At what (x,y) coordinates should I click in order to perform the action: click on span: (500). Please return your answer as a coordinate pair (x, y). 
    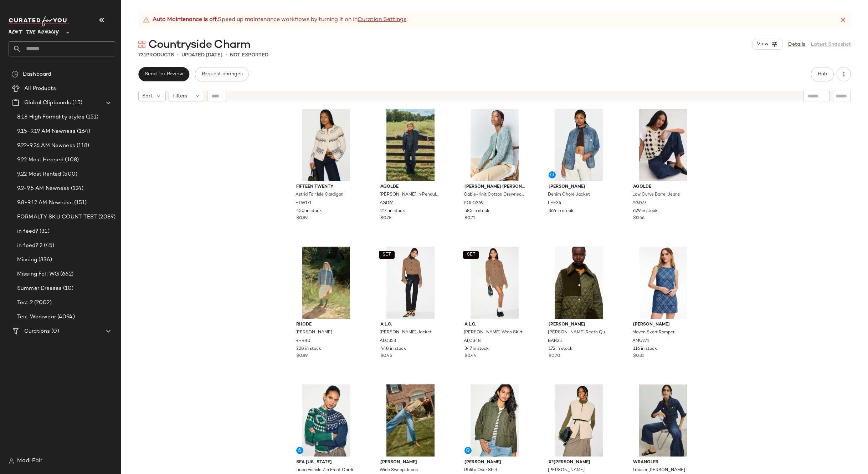
    Looking at the image, I should click on (69, 174).